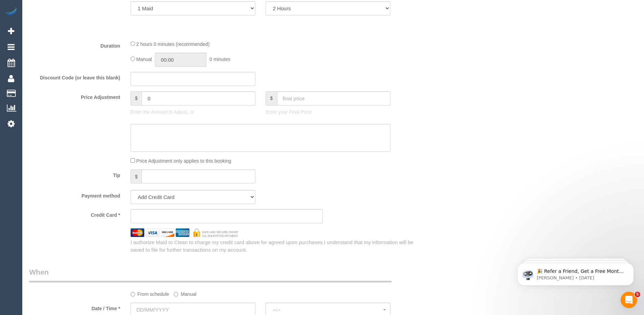 The width and height of the screenshot is (644, 315). What do you see at coordinates (133, 295) in the screenshot?
I see `input: From schedule` at bounding box center [133, 295].